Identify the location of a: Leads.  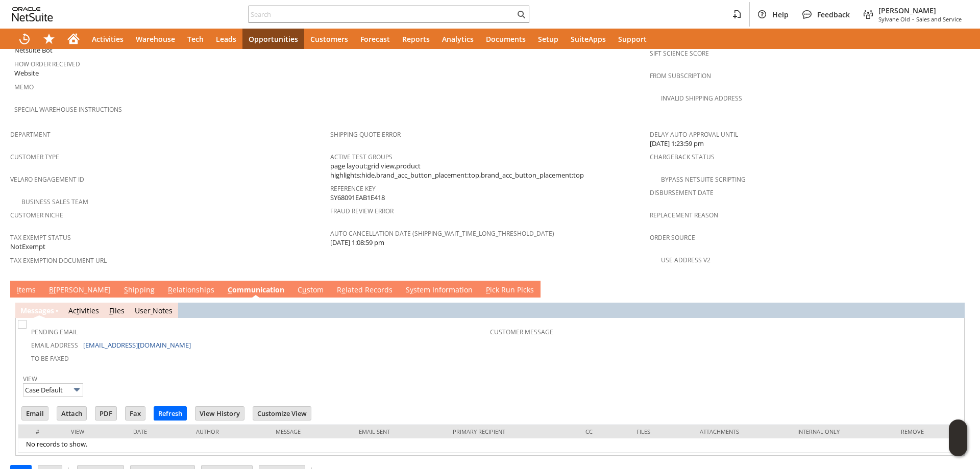
(226, 39).